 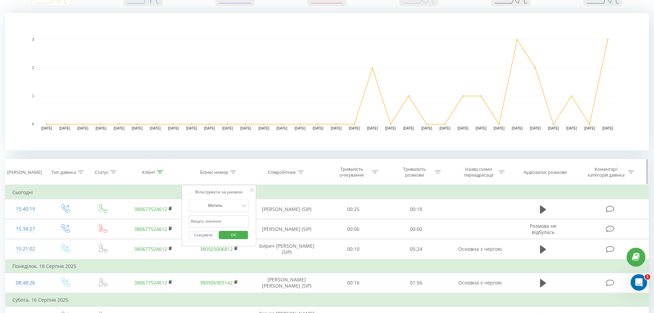 I want to click on text: 2, so click(x=33, y=68).